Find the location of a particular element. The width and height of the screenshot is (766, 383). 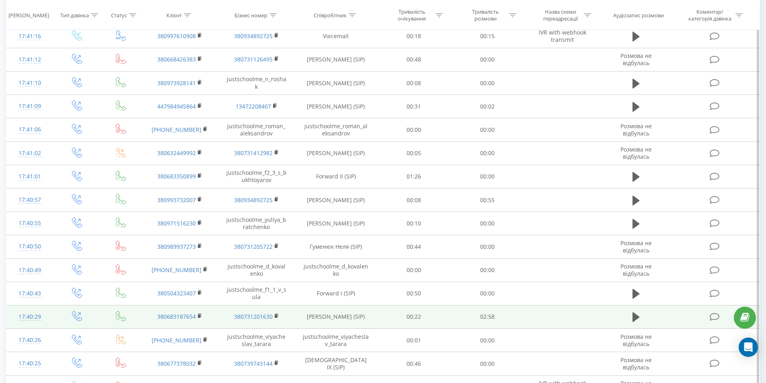

a: 380731205722 is located at coordinates (253, 246).